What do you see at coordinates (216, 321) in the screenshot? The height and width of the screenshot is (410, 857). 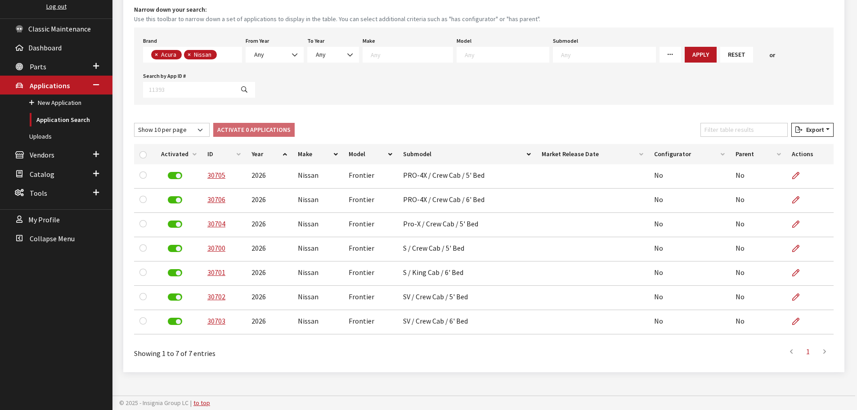 I see `a: 30703` at bounding box center [216, 321].